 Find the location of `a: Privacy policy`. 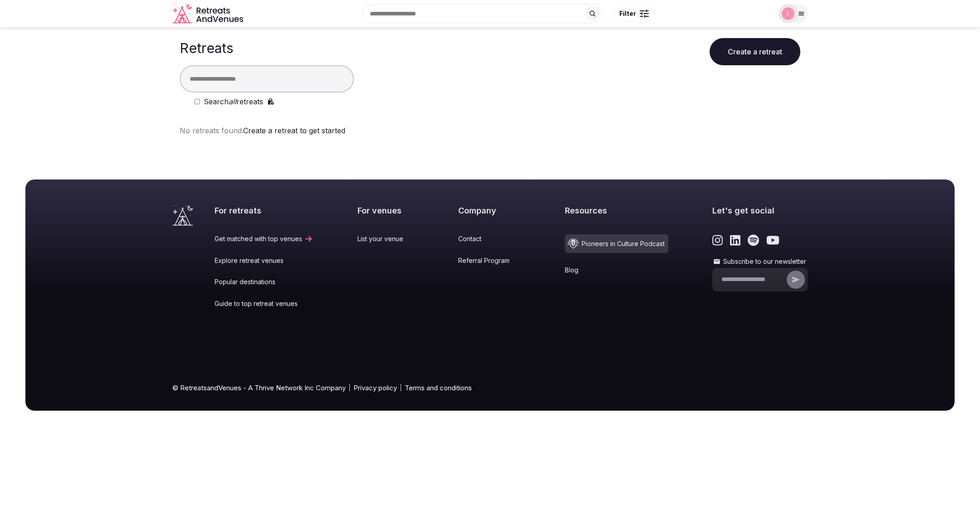

a: Privacy policy is located at coordinates (375, 388).